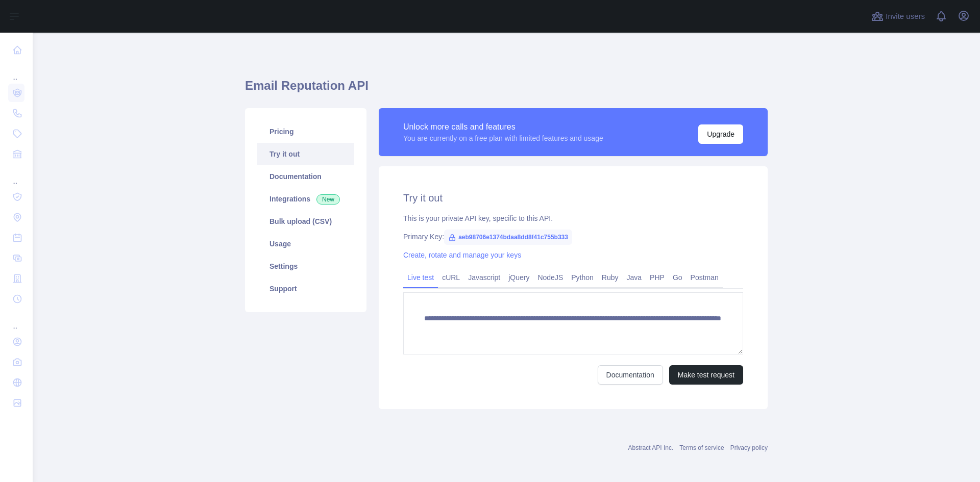 The height and width of the screenshot is (482, 980). I want to click on button: Make test request, so click(706, 375).